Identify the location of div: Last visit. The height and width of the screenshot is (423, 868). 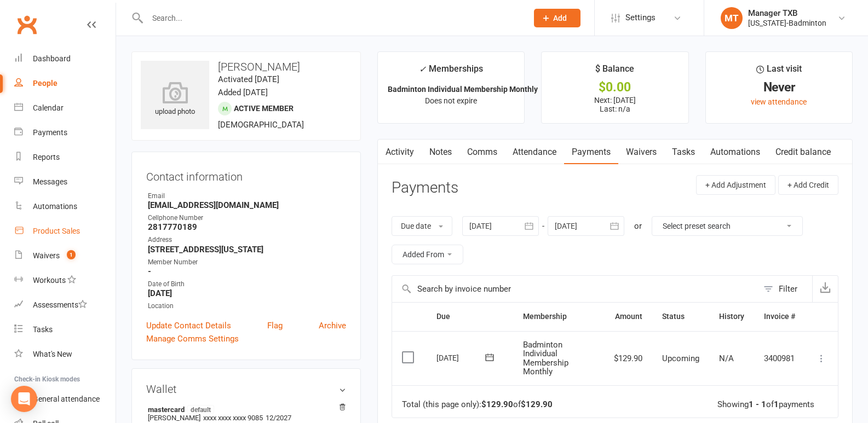
(779, 72).